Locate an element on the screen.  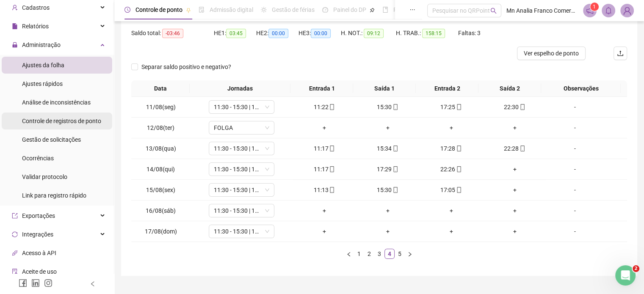
span: 158:15 is located at coordinates (434, 33).